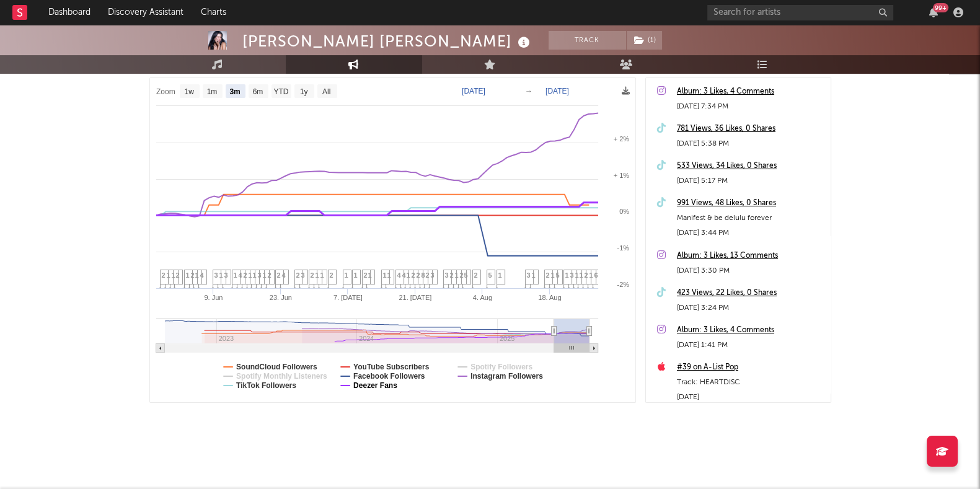 The image size is (980, 489). I want to click on text: Zoom, so click(165, 92).